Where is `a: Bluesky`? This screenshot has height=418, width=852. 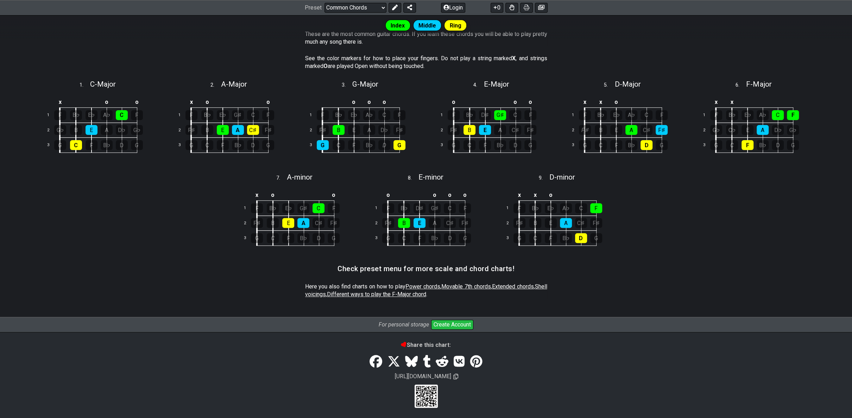 a: Bluesky is located at coordinates (411, 361).